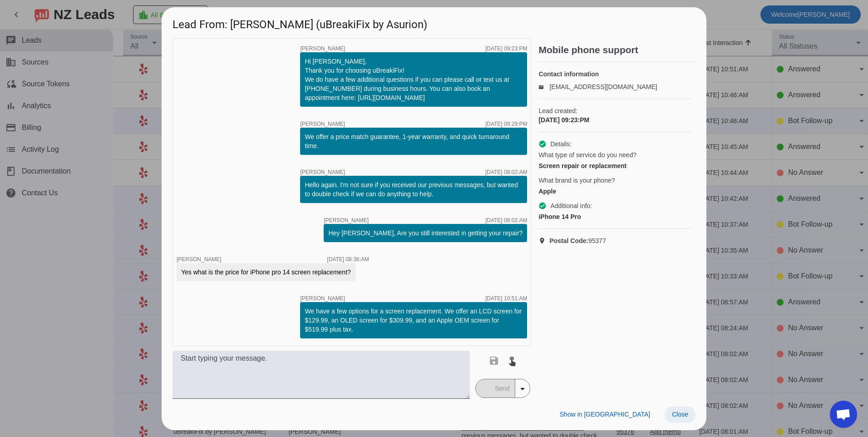  I want to click on button: Close, so click(680, 415).